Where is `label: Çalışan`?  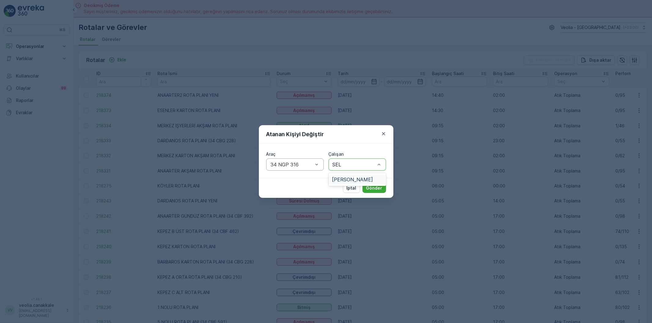
label: Çalışan is located at coordinates (336, 154).